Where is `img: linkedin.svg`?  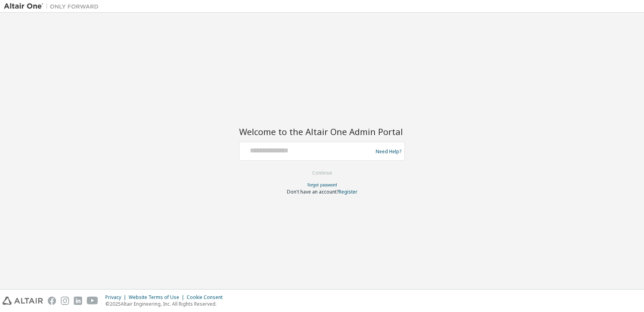
img: linkedin.svg is located at coordinates (78, 301).